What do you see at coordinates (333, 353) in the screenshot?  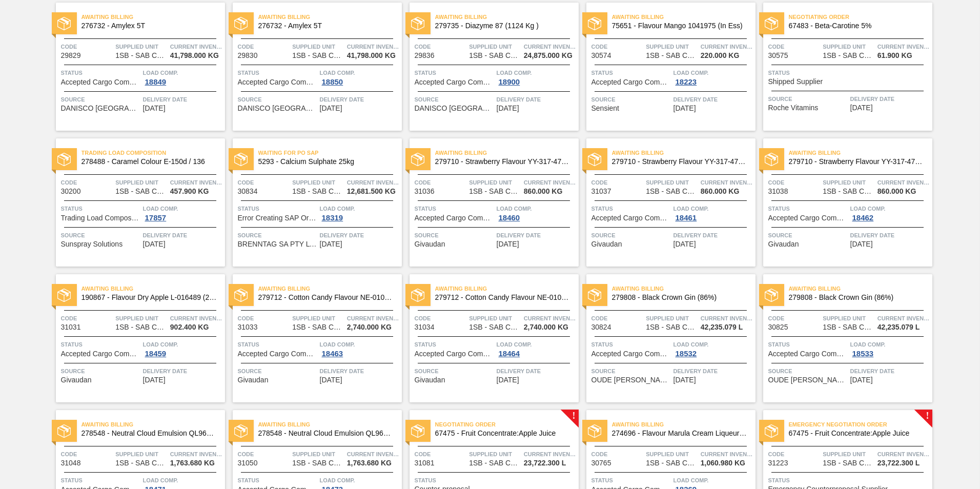 I see `div: 18463` at bounding box center [333, 353].